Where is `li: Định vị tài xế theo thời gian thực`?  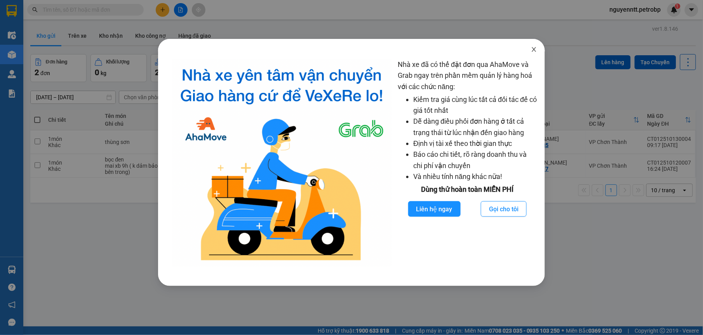 li: Định vị tài xế theo thời gian thực is located at coordinates (475, 143).